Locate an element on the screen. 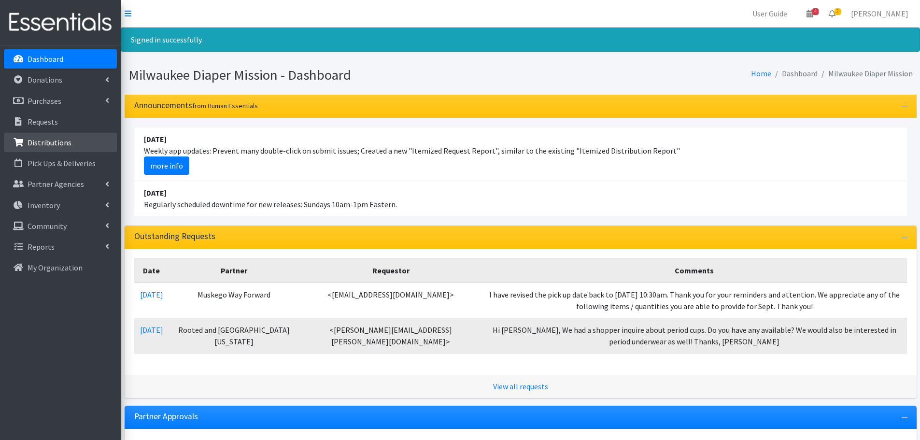  th: Partner is located at coordinates (234, 270).